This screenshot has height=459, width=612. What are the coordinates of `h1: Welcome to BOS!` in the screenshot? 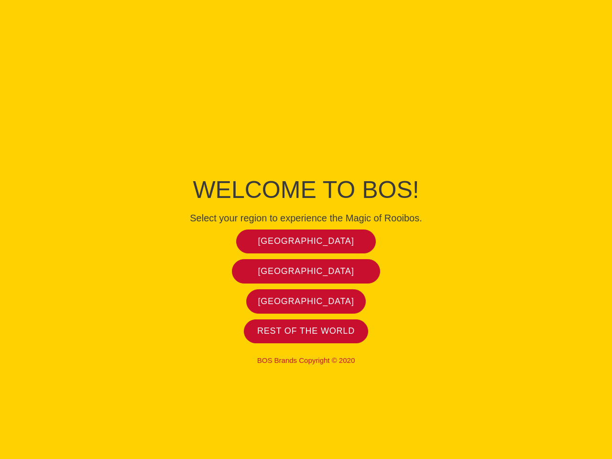 It's located at (306, 190).